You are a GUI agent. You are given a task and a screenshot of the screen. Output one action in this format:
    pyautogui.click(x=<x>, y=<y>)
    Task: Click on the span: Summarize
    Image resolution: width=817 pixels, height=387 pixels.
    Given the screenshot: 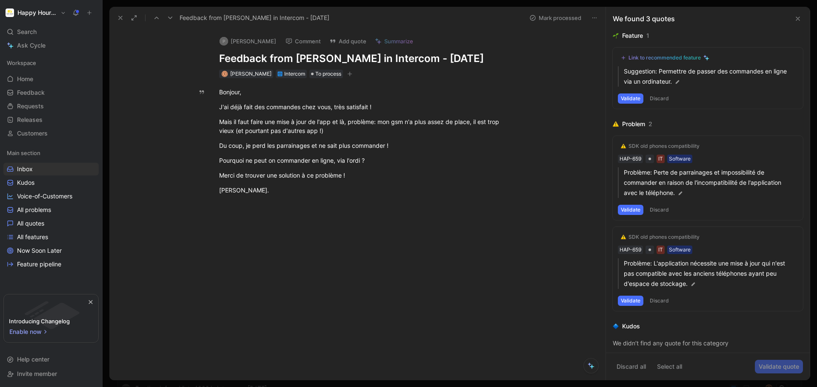 What is the action you would take?
    pyautogui.click(x=399, y=41)
    